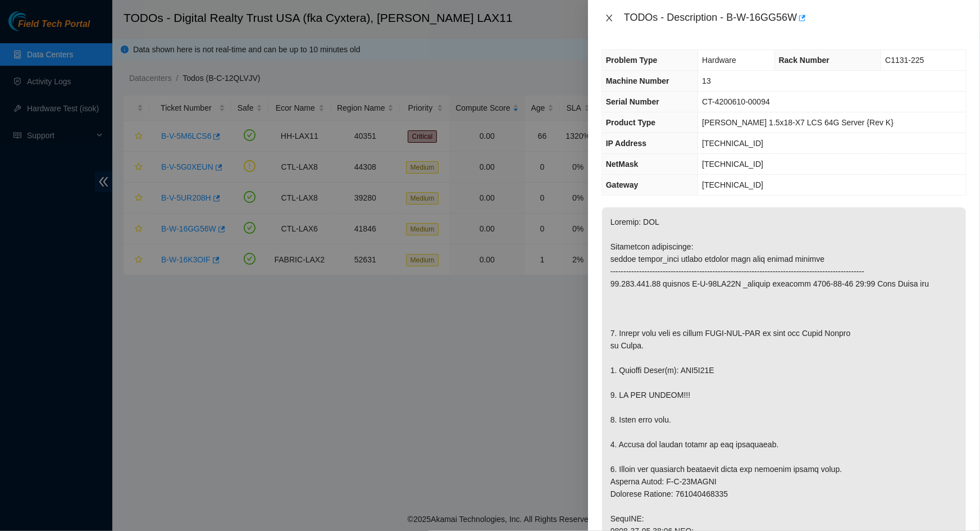 The width and height of the screenshot is (980, 531). I want to click on span: 13, so click(707, 80).